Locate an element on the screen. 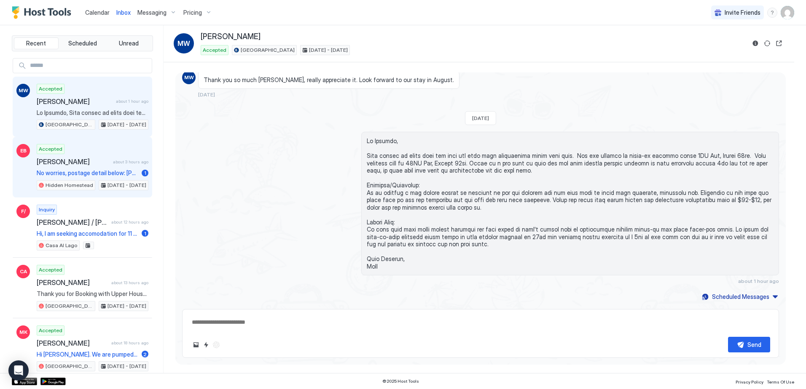 The image size is (806, 389). div: Open Intercom Messenger is located at coordinates (19, 371).